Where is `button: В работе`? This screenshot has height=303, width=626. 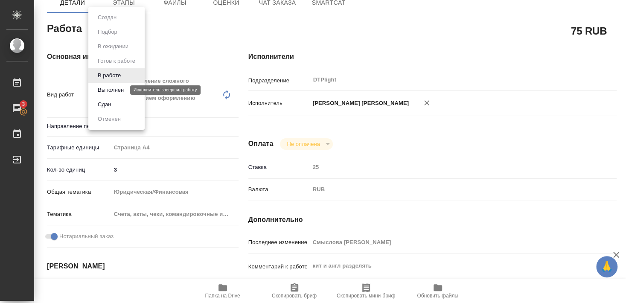
button: В работе is located at coordinates (109, 76).